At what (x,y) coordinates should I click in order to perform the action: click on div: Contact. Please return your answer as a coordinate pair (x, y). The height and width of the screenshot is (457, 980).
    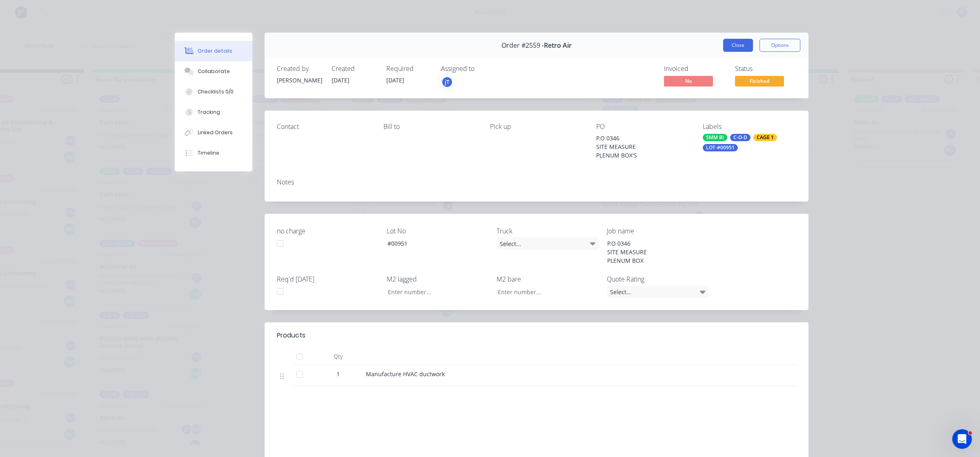
    Looking at the image, I should click on (323, 126).